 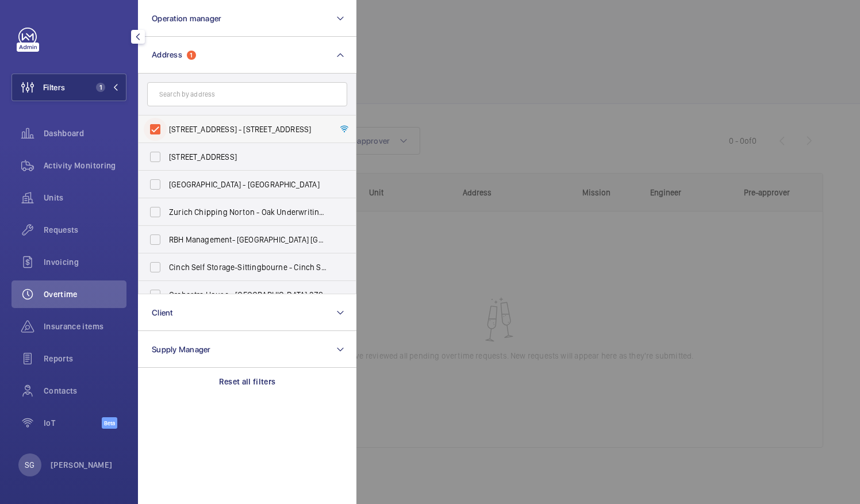 I want to click on span: 1, so click(x=100, y=87).